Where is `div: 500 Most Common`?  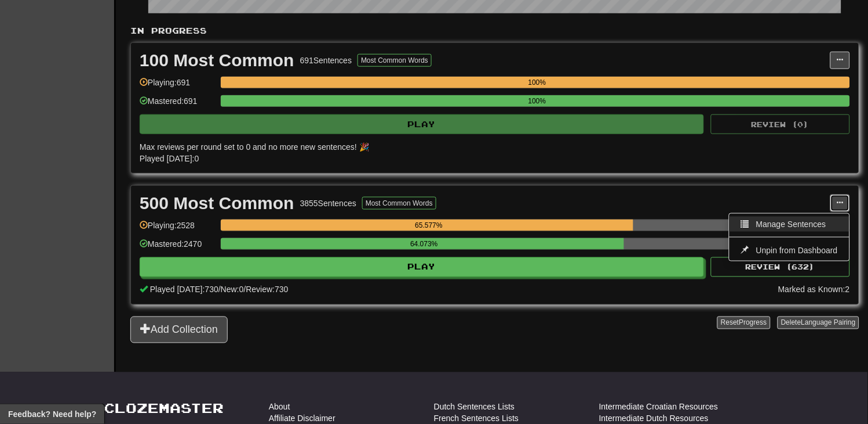
div: 500 Most Common is located at coordinates (217, 203).